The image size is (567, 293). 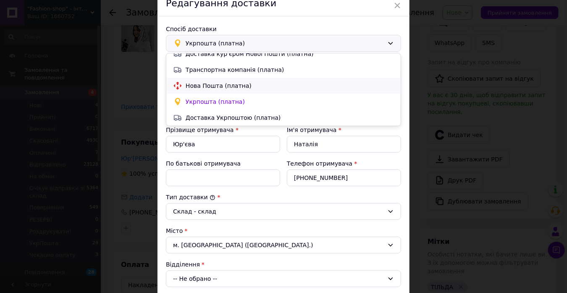 What do you see at coordinates (279, 211) in the screenshot?
I see `div: Склад - склад` at bounding box center [279, 211].